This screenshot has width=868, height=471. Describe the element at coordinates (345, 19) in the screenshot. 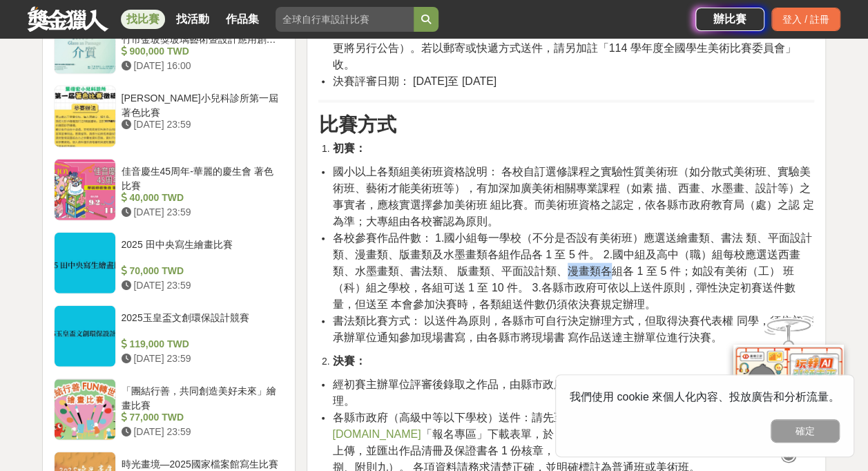

I see `input: 全球自行車設計比賽` at that location.